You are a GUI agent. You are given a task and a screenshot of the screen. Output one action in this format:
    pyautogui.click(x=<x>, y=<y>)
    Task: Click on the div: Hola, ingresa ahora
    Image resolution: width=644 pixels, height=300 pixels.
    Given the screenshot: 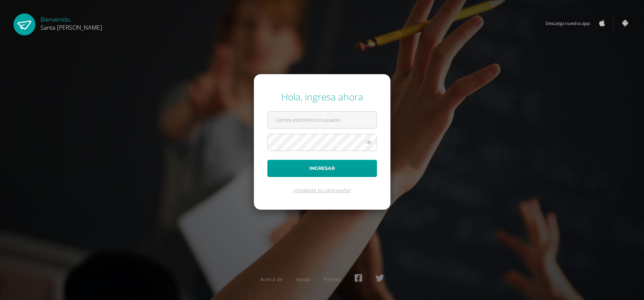 What is the action you would take?
    pyautogui.click(x=322, y=97)
    